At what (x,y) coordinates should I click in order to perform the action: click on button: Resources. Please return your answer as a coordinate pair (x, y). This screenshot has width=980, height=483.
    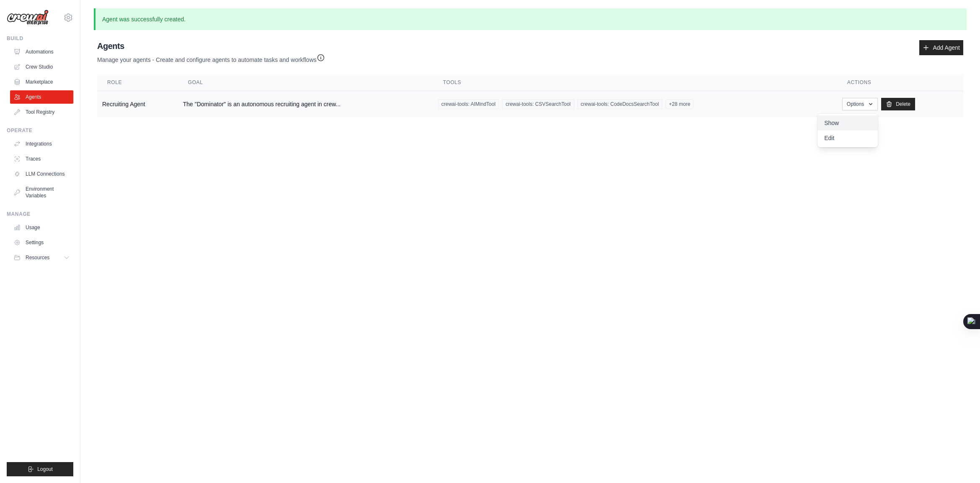
    Looking at the image, I should click on (41, 257).